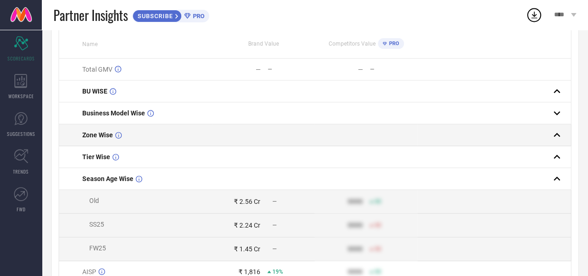 This screenshot has height=276, width=588. Describe the element at coordinates (90, 44) in the screenshot. I see `span: Name` at that location.